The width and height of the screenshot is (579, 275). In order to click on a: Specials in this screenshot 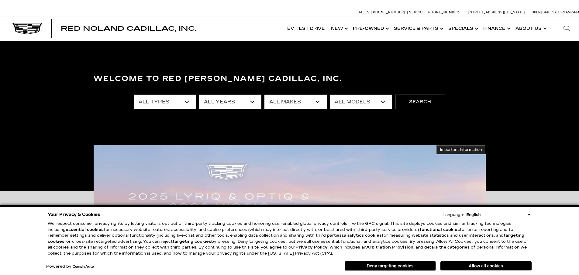, I will do `click(463, 29)`.